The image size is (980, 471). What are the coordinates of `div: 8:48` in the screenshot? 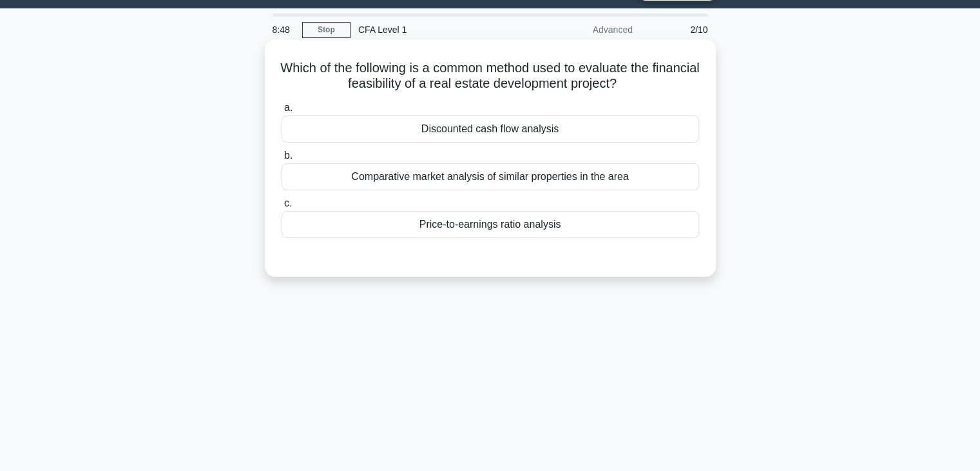 It's located at (284, 29).